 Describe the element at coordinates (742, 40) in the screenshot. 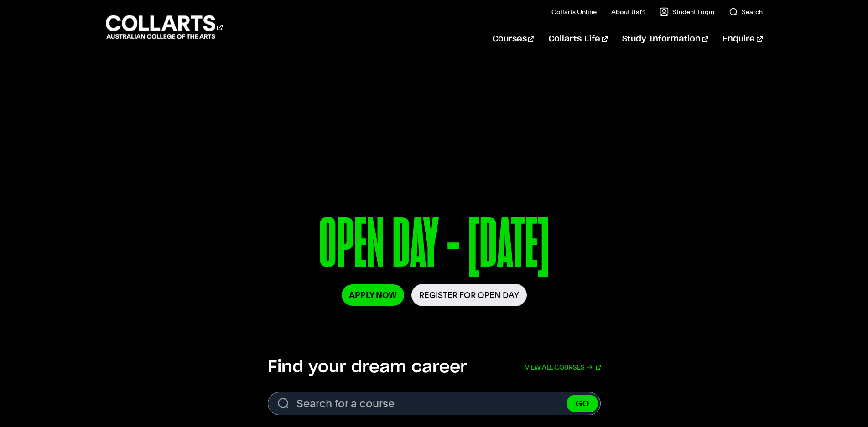

I see `a: Enquire` at that location.